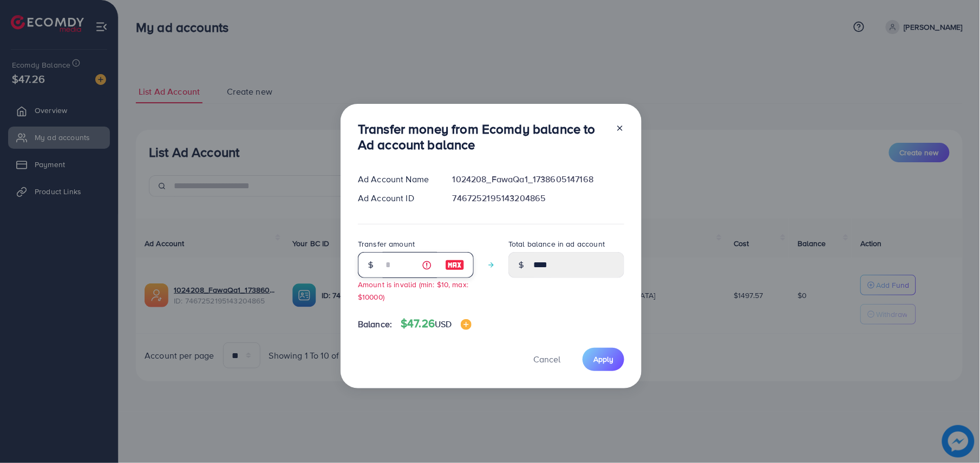 The width and height of the screenshot is (980, 463). Describe the element at coordinates (603, 359) in the screenshot. I see `button: Apply` at that location.